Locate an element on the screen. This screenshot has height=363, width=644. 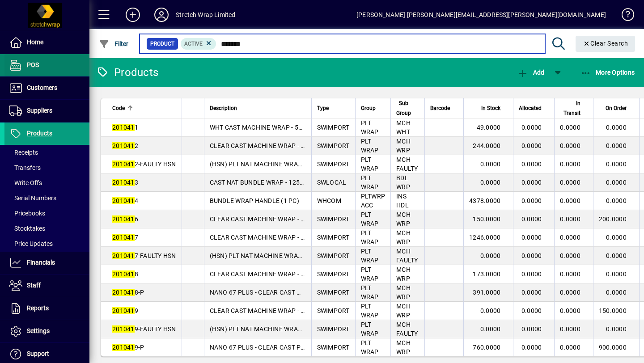
a: Knowledge Base is located at coordinates (624, 16).